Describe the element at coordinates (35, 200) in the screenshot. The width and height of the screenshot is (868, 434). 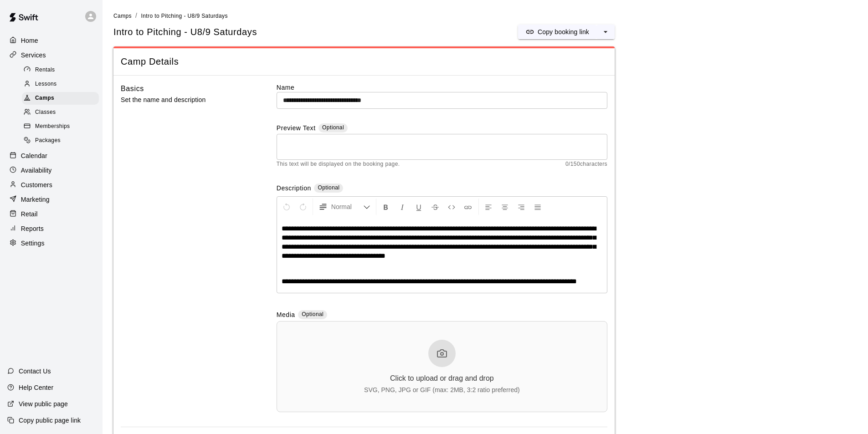
I see `p: Marketing` at that location.